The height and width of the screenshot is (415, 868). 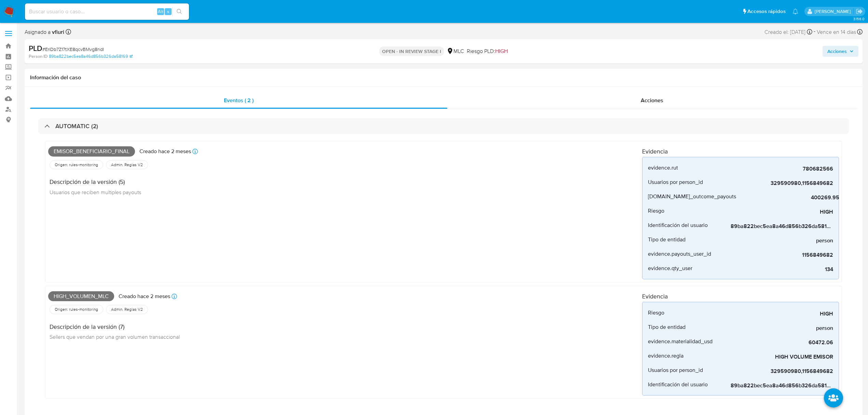 What do you see at coordinates (859, 11) in the screenshot?
I see `a: Salir` at bounding box center [859, 11].